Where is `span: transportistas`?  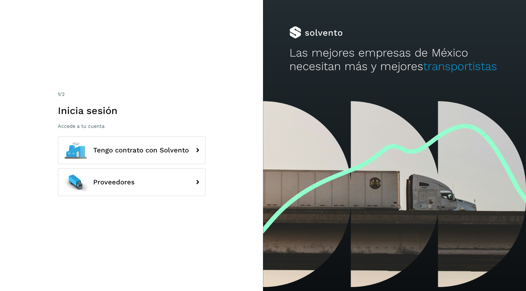
span: transportistas is located at coordinates (460, 66).